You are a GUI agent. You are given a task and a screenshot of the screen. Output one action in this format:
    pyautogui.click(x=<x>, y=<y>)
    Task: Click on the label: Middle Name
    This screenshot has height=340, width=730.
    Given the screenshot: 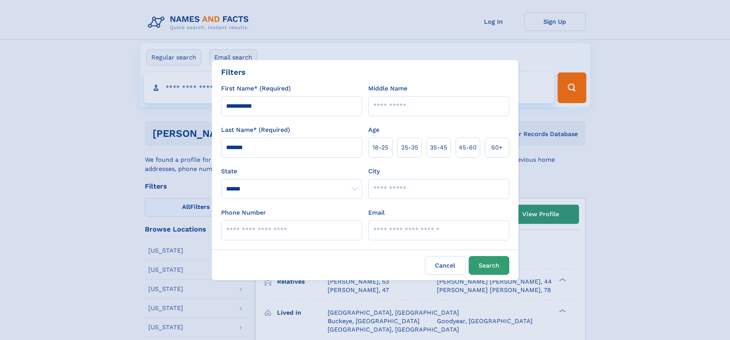 What is the action you would take?
    pyautogui.click(x=388, y=89)
    